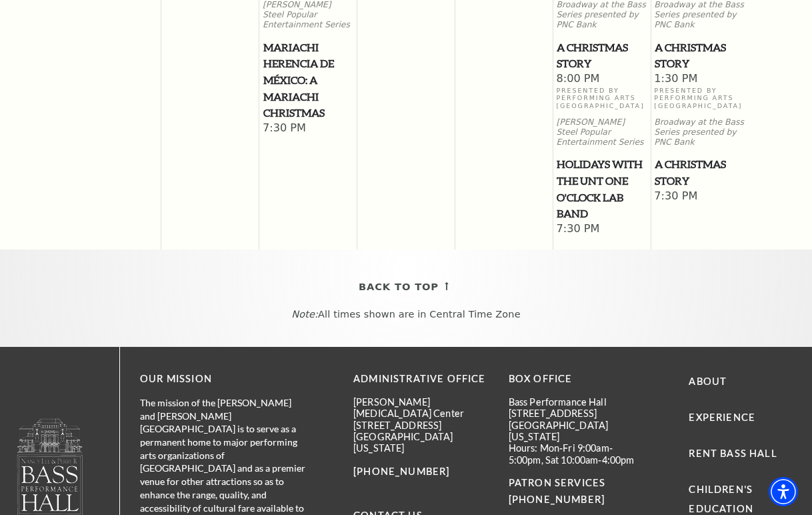  What do you see at coordinates (576, 401) in the screenshot?
I see `p: Bass Performance Hall` at bounding box center [576, 401].